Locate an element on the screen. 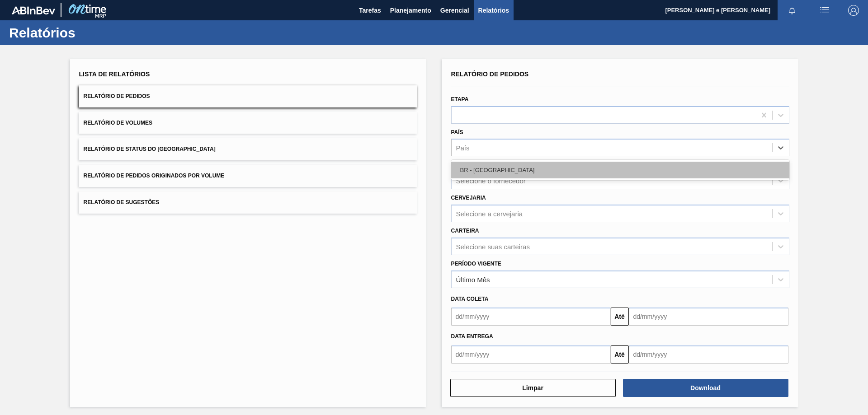 The image size is (868, 415). div: Selecione suas carteiras is located at coordinates (492, 246).